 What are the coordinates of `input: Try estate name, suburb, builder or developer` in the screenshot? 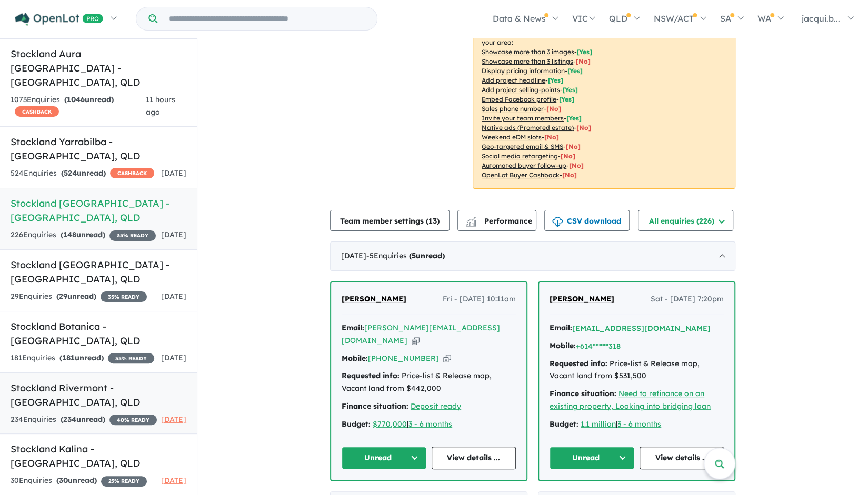 It's located at (267, 19).